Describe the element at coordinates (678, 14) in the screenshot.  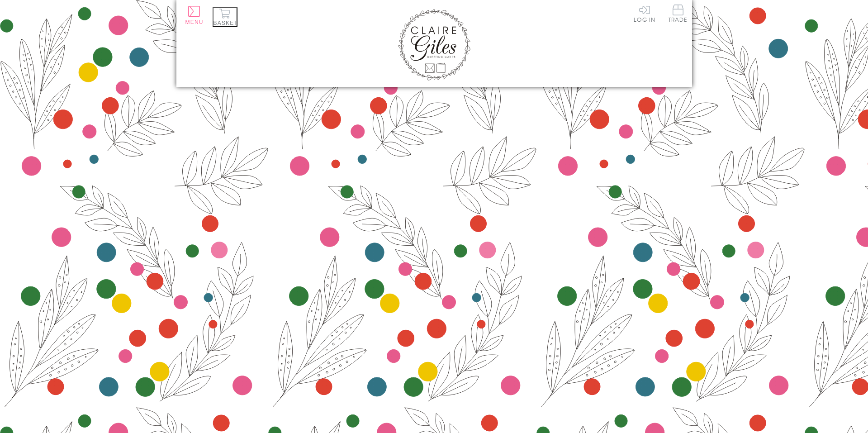
I see `a: Trade` at that location.